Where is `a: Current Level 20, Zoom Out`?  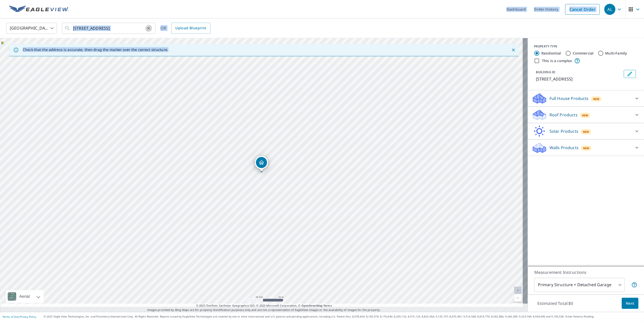 a: Current Level 20, Zoom Out is located at coordinates (518, 298).